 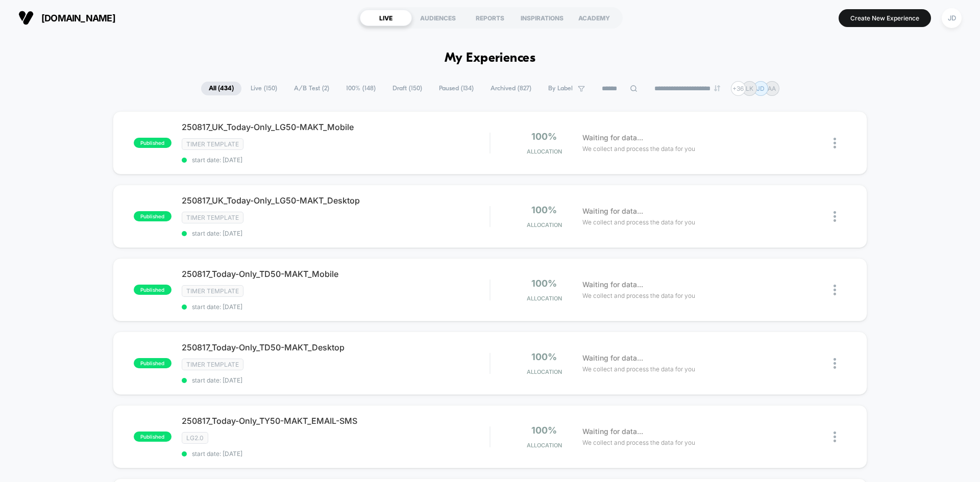 What do you see at coordinates (595, 18) in the screenshot?
I see `div: ACADEMY` at bounding box center [595, 18].